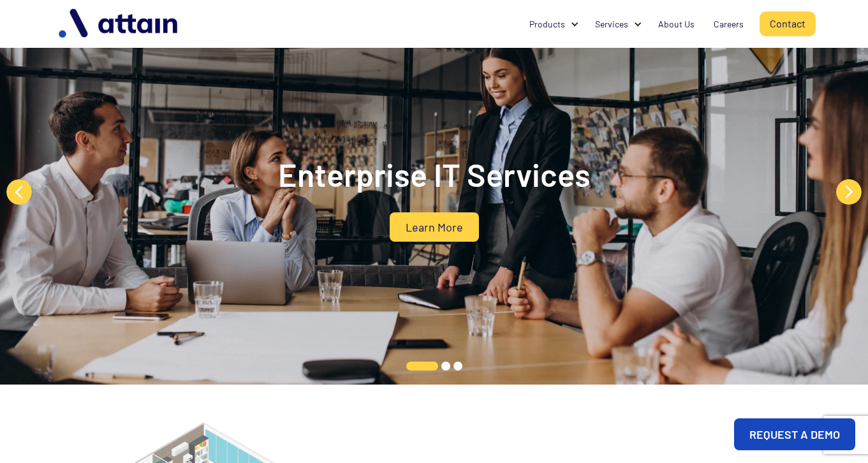  I want to click on button: 3 of 3, so click(458, 367).